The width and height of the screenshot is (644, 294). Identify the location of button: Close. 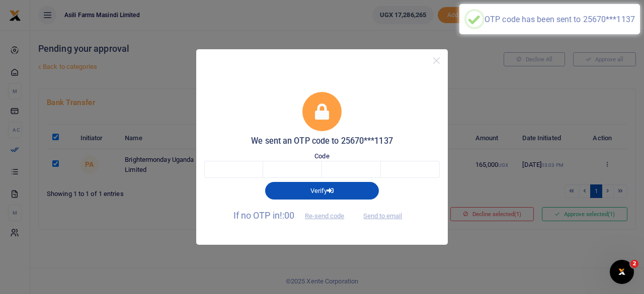
(436, 60).